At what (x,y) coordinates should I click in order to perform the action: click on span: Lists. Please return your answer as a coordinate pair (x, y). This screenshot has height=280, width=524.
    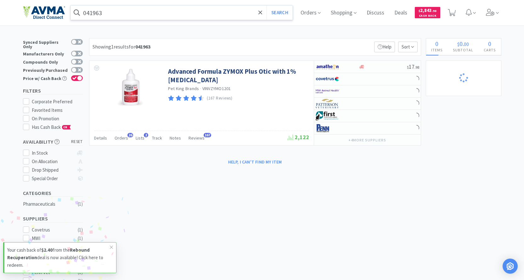
    Looking at the image, I should click on (140, 138).